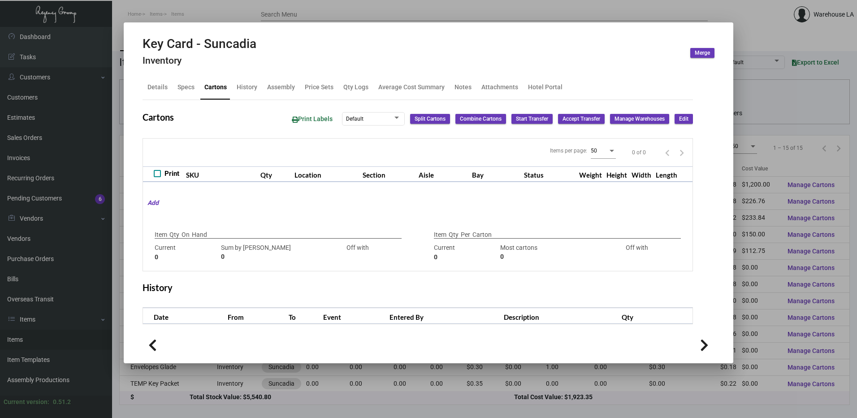  What do you see at coordinates (603, 151) in the screenshot?
I see `mat-select: Items per page:` at bounding box center [603, 151].